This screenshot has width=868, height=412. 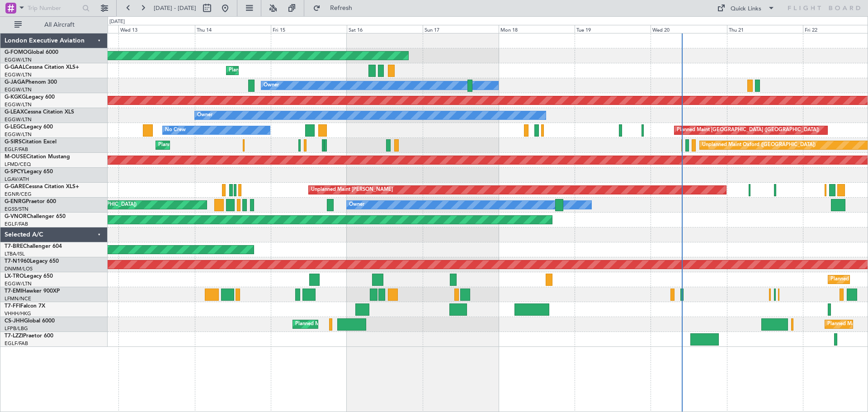 What do you see at coordinates (613, 29) in the screenshot?
I see `div: Tue 19` at bounding box center [613, 29].